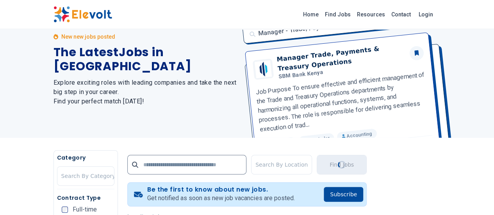 This screenshot has width=494, height=215. Describe the element at coordinates (83, 14) in the screenshot. I see `img: Elevolt` at that location.